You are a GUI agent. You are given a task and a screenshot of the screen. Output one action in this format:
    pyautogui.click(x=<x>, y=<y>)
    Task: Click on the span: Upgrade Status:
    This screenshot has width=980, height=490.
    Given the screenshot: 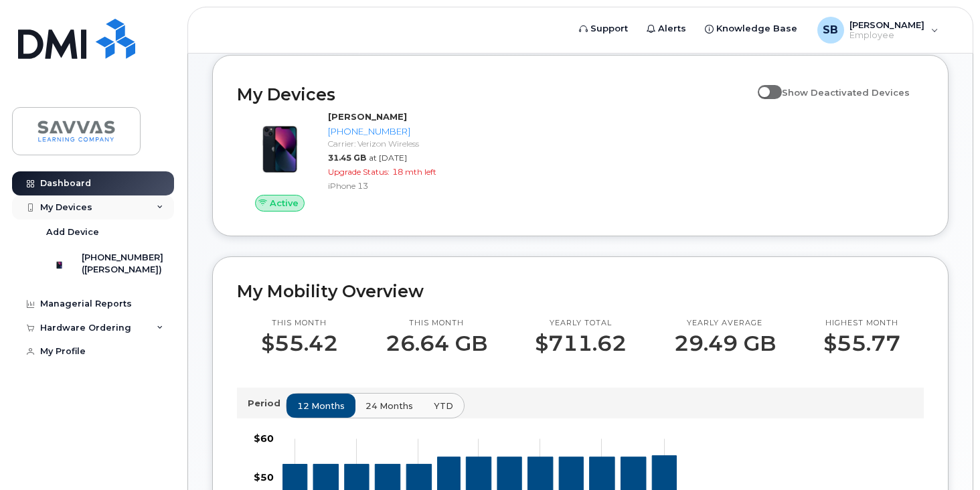 What is the action you would take?
    pyautogui.click(x=358, y=172)
    